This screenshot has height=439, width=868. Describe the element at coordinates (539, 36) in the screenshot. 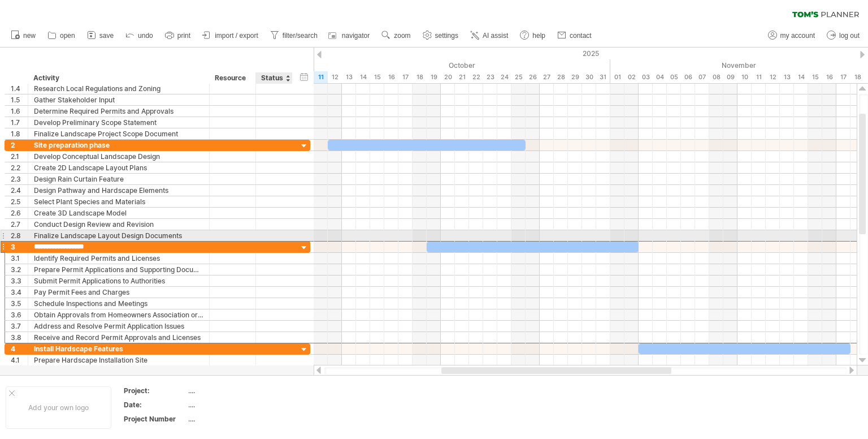

I see `span: help` at that location.